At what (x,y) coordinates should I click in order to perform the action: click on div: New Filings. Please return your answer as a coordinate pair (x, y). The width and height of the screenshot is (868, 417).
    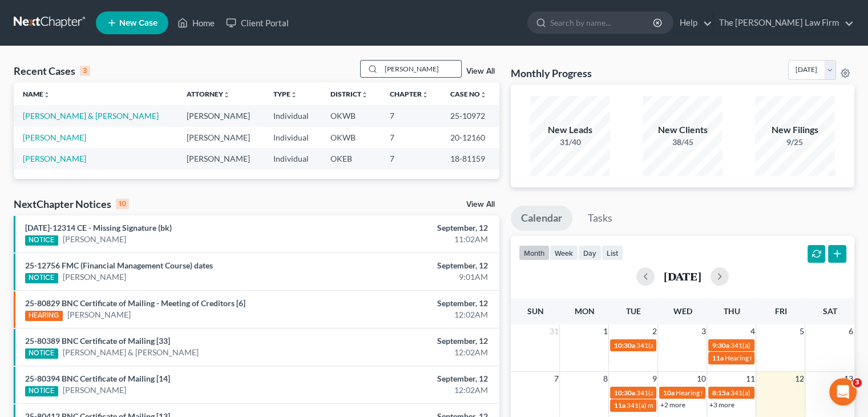
    Looking at the image, I should click on (795, 130).